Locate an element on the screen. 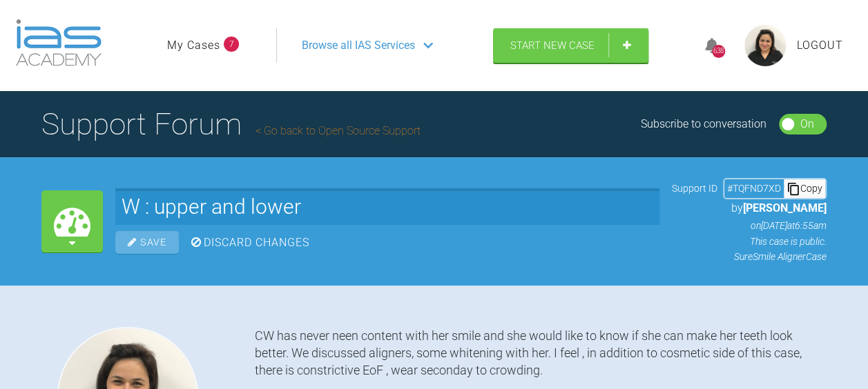 This screenshot has height=389, width=868. a: Go back to Open Source Support is located at coordinates (337, 131).